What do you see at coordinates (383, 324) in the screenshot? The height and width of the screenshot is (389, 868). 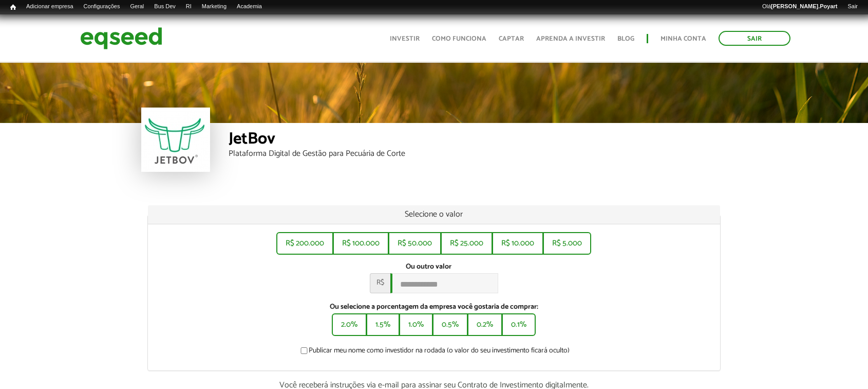 I see `button: 1.5%` at bounding box center [383, 324].